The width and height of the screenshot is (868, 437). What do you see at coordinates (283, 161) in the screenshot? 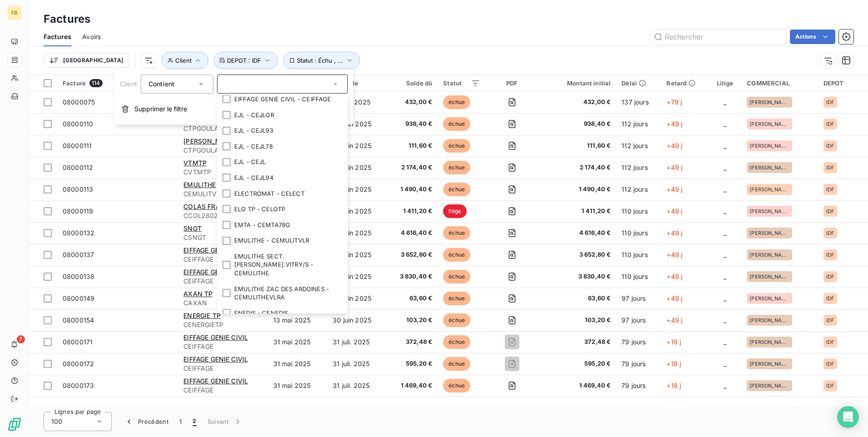
I see `li: EJL - CEJL` at bounding box center [283, 161].